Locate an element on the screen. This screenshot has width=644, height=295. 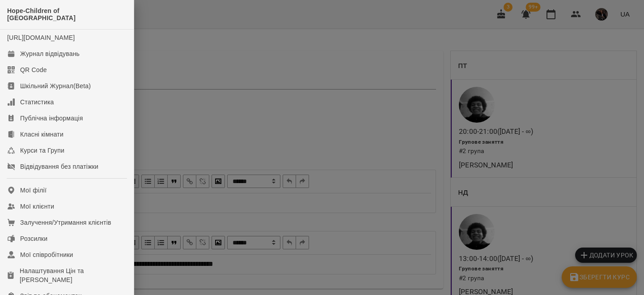
div: Класні кімнати is located at coordinates (42, 134).